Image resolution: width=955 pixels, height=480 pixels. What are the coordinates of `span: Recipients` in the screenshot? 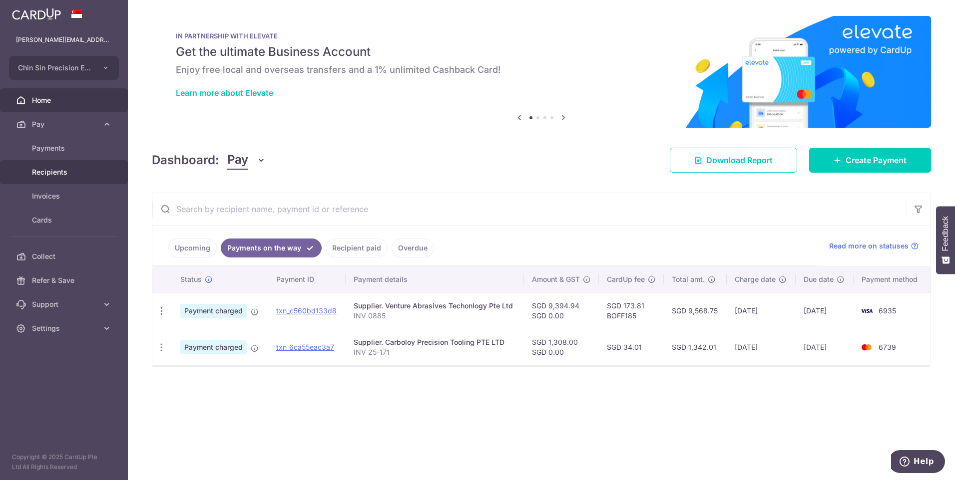 It's located at (65, 172).